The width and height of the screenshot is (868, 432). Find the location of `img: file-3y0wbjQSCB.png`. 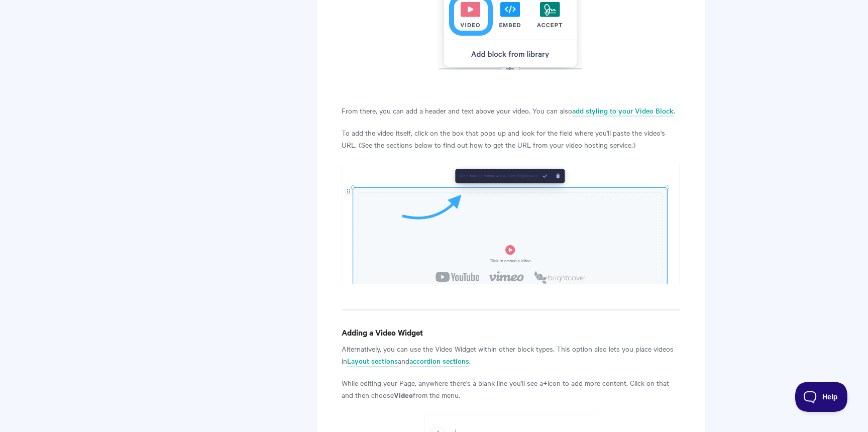

img: file-3y0wbjQSCB.png is located at coordinates (510, 224).